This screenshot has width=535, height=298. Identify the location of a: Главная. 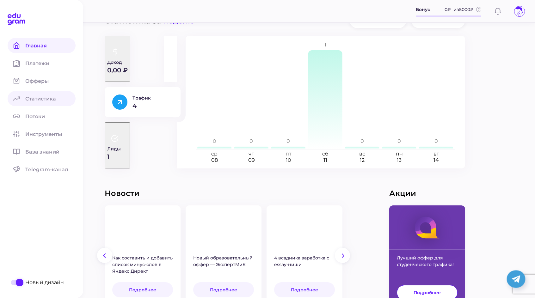
(41, 46).